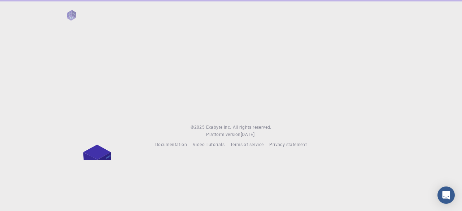 Image resolution: width=462 pixels, height=211 pixels. I want to click on a: Video Tutorials, so click(209, 145).